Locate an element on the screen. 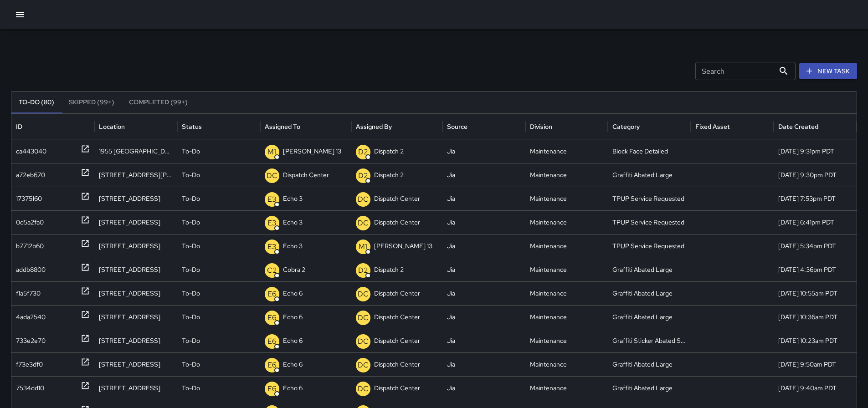 Image resolution: width=868 pixels, height=408 pixels. div: 400 23rd Street is located at coordinates (136, 270).